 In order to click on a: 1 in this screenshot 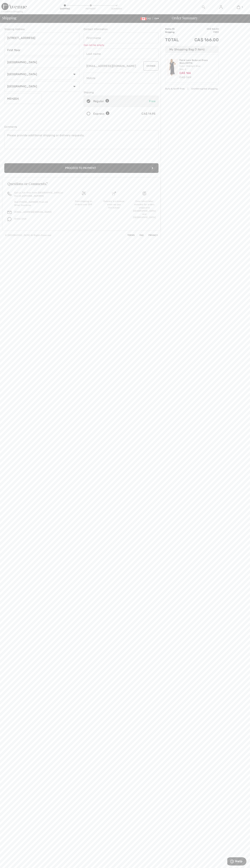, I will do `click(238, 7)`.